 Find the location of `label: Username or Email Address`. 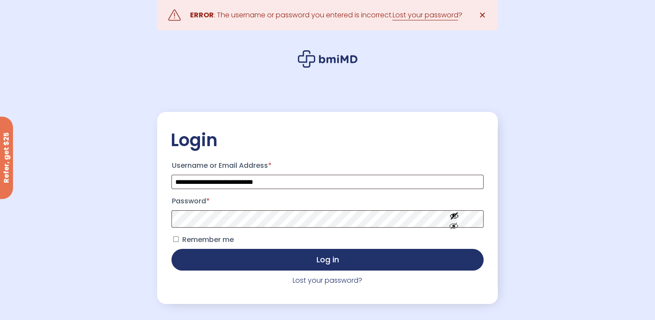

label: Username or Email Address is located at coordinates (327, 165).